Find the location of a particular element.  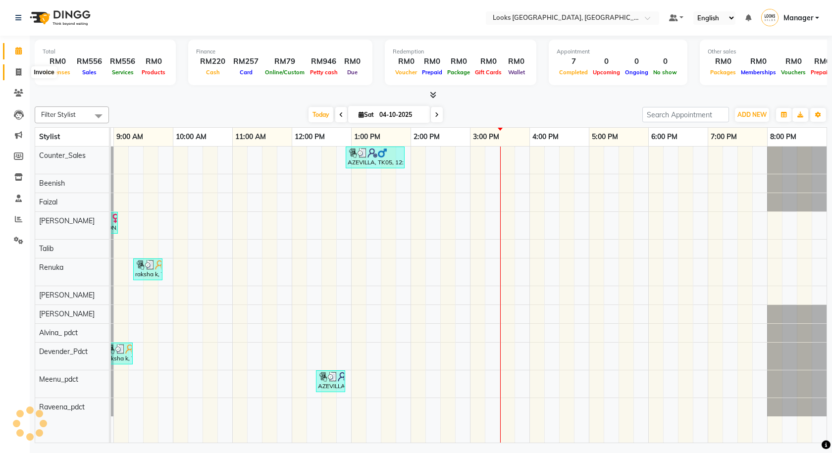

a: 3:00 PM is located at coordinates (486, 137).